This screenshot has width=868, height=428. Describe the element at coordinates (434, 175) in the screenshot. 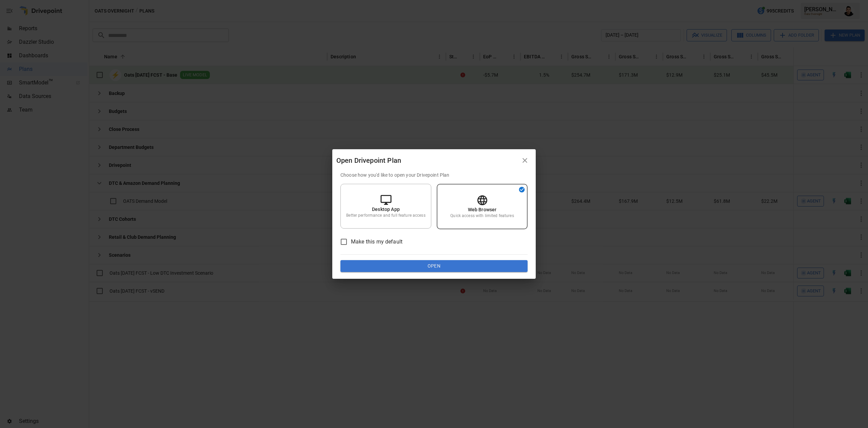

I see `p: Choose how you'd like to open your Drivepoint Plan` at that location.